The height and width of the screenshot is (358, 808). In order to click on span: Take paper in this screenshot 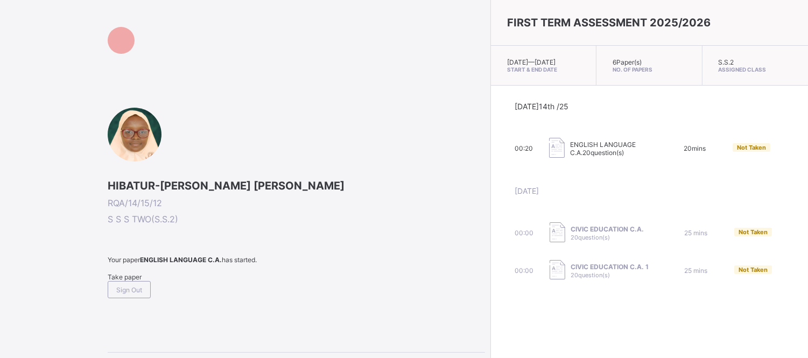, I will do `click(124, 277)`.